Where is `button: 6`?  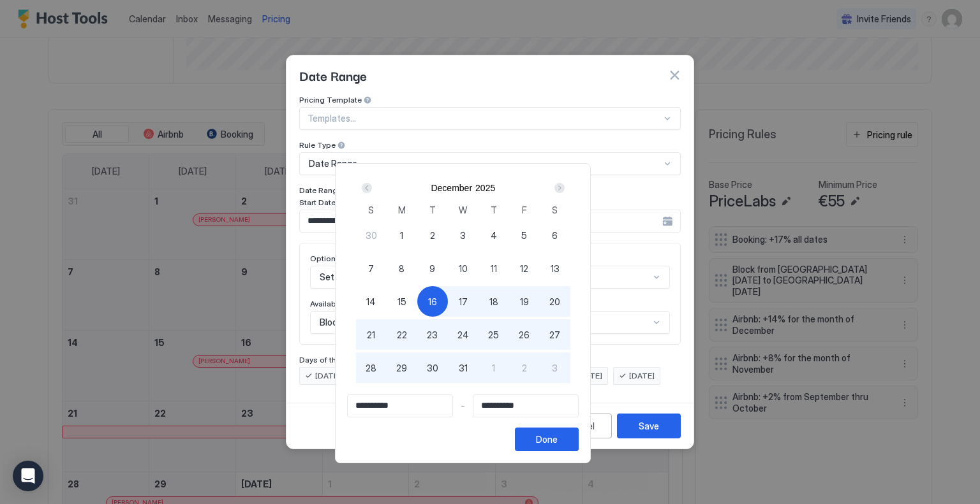
button: 6 is located at coordinates (555, 235).